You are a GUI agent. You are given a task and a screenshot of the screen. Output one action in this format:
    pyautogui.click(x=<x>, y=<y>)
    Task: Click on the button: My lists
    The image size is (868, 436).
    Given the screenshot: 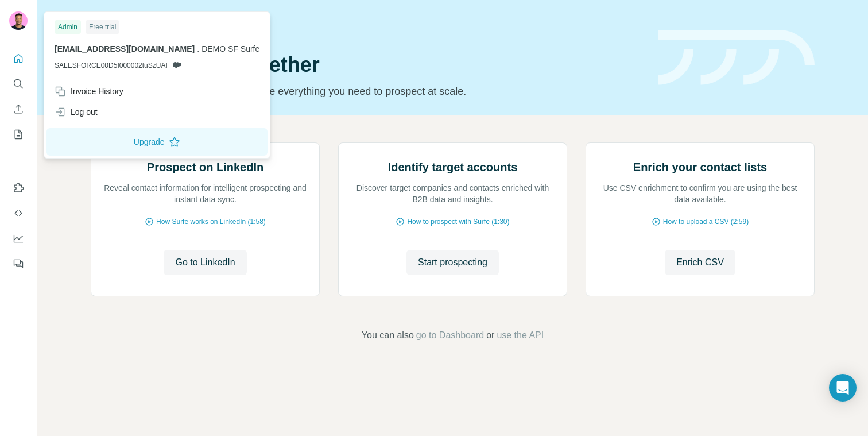 What is the action you would take?
    pyautogui.click(x=18, y=134)
    